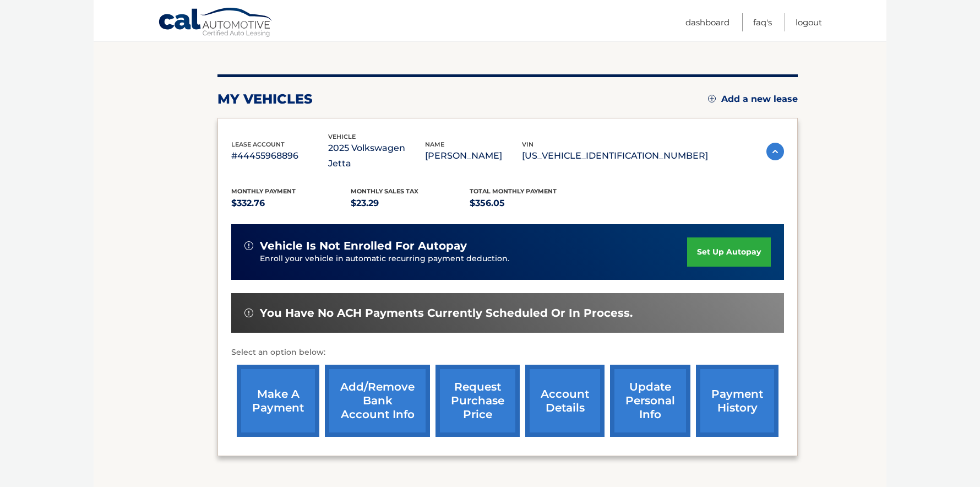 Image resolution: width=980 pixels, height=487 pixels. What do you see at coordinates (377, 401) in the screenshot?
I see `a: Add/Remove bank account info` at bounding box center [377, 401].